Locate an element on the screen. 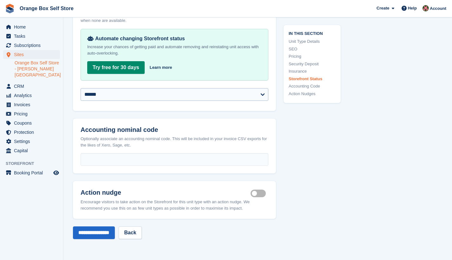 Image resolution: width=452 pixels, height=260 pixels. a: Accounting Code is located at coordinates (312, 86).